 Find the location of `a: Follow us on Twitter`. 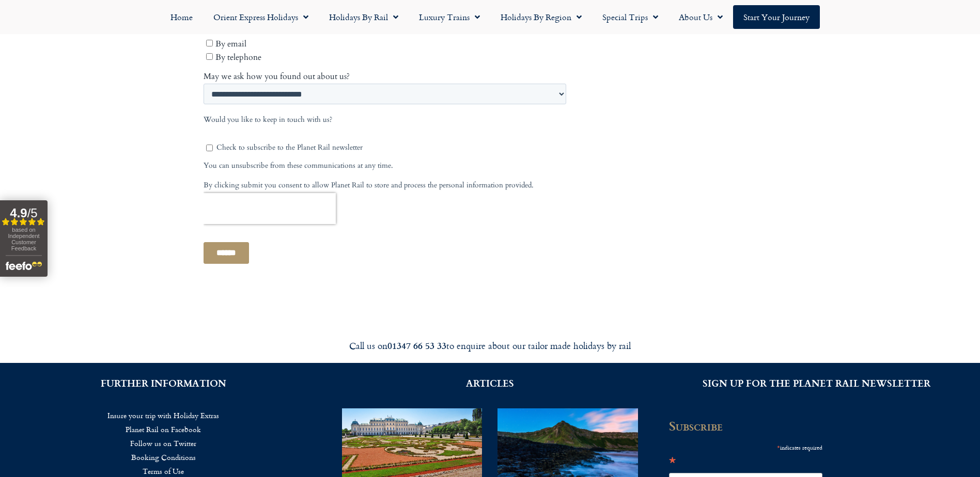

a: Follow us on Twitter is located at coordinates (163, 444).